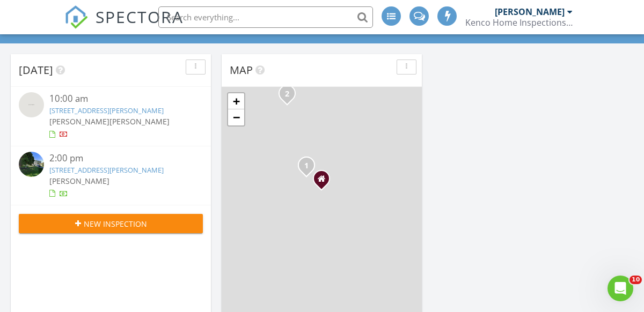 The image size is (644, 312). Describe the element at coordinates (518, 22) in the screenshot. I see `div: Kenco Home Inspections Inc.` at that location.